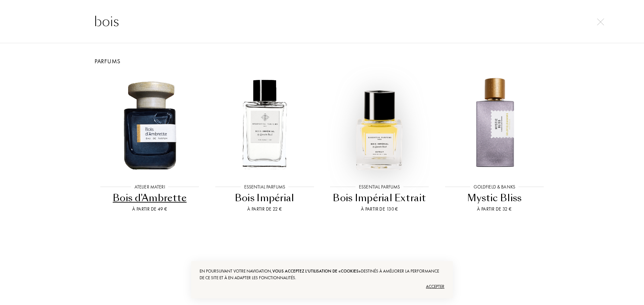  What do you see at coordinates (265, 125) in the screenshot?
I see `img: Bois Impérial` at bounding box center [265, 125].